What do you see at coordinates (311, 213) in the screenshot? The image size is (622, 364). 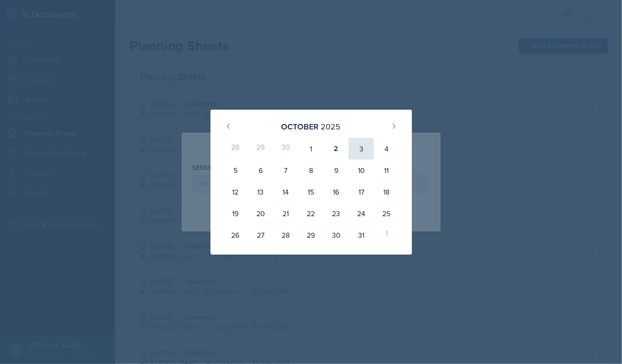 I see `div: 22` at bounding box center [311, 213].